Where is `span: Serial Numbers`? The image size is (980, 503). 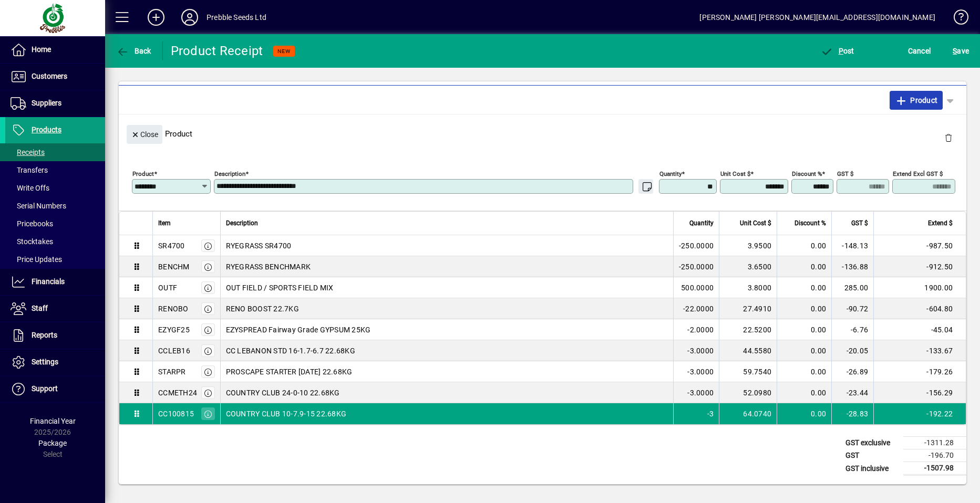 span: Serial Numbers is located at coordinates (38, 206).